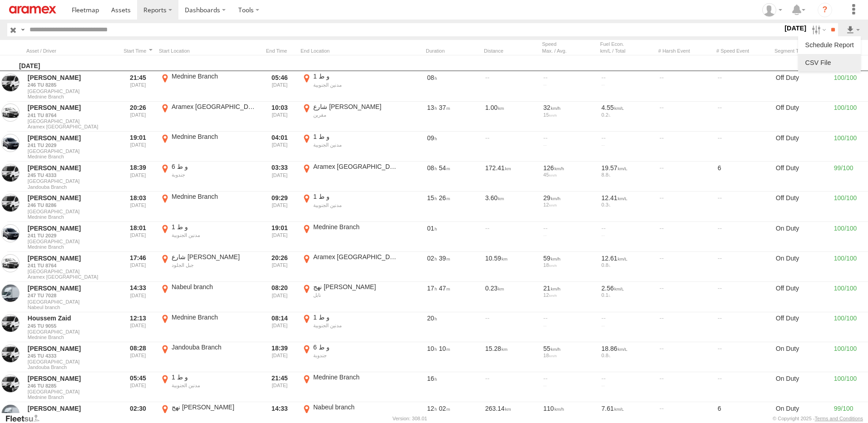  What do you see at coordinates (72, 386) in the screenshot?
I see `a: 246 TU 8285` at bounding box center [72, 386].